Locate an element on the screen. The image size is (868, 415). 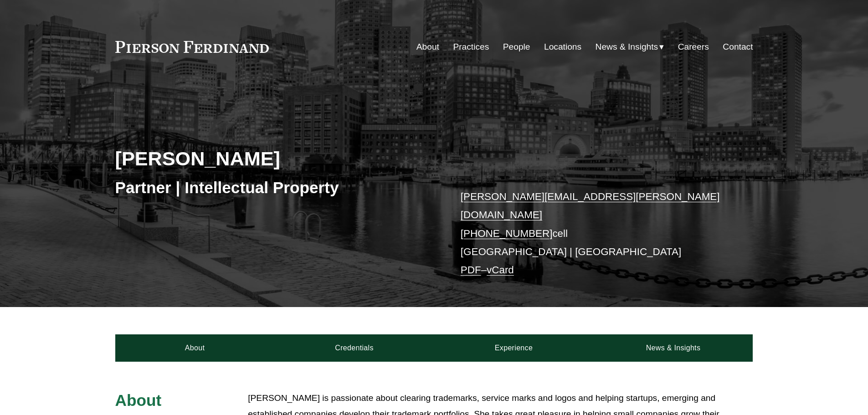
a: Experience is located at coordinates (514, 347).